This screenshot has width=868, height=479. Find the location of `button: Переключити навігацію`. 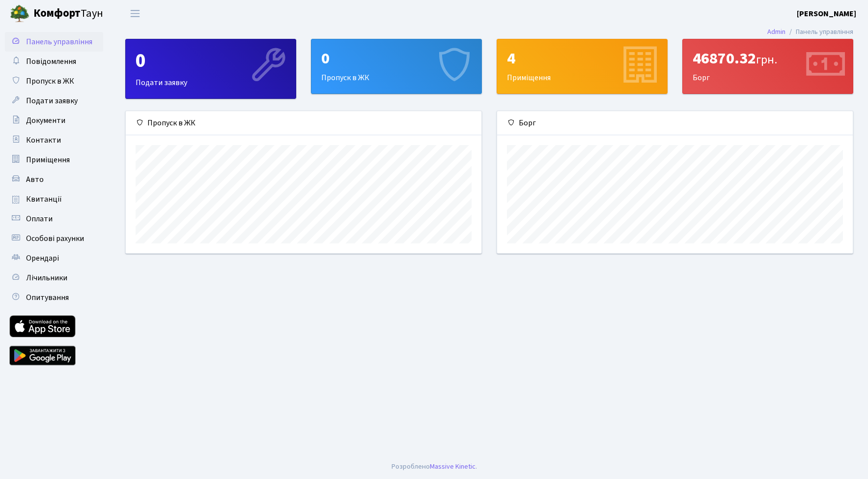

button: Переключити навігацію is located at coordinates (135, 13).